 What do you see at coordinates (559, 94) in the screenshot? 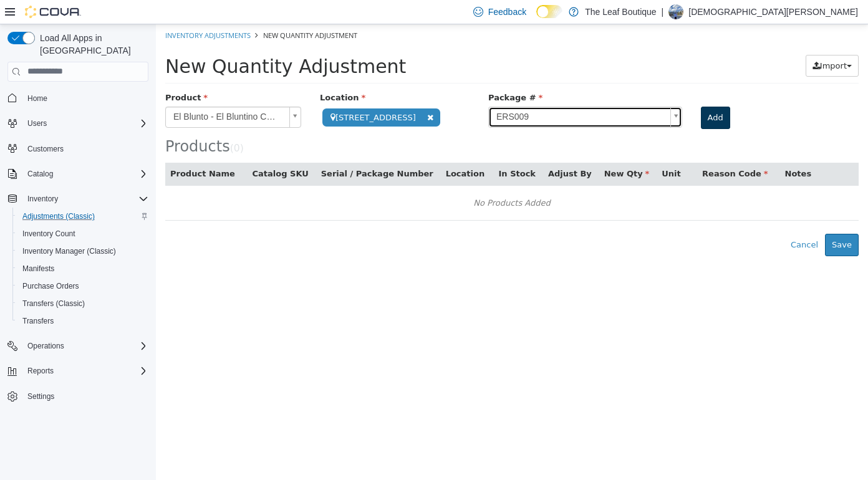
I see `button: Add` at bounding box center [559, 94].